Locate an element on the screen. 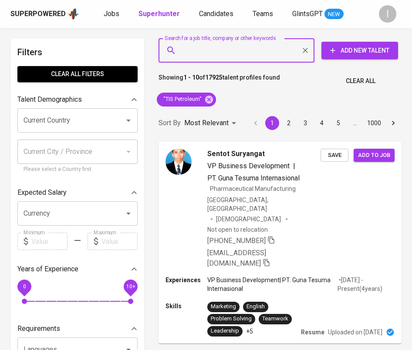  a: Candidates is located at coordinates (217, 14).